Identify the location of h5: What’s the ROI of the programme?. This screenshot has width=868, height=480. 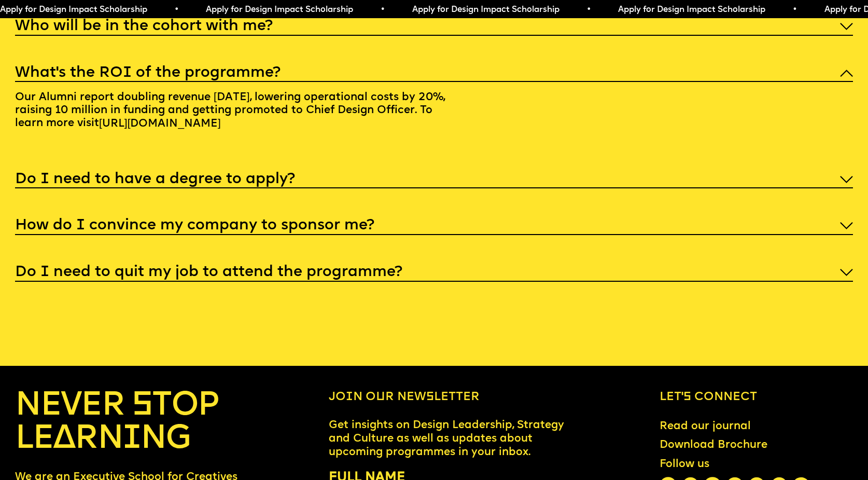
(148, 73).